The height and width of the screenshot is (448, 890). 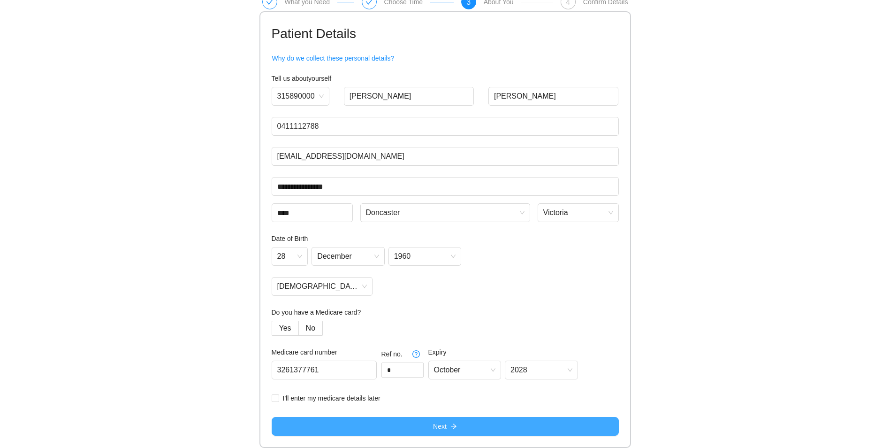 What do you see at coordinates (322, 286) in the screenshot?
I see `span: Male` at bounding box center [322, 286].